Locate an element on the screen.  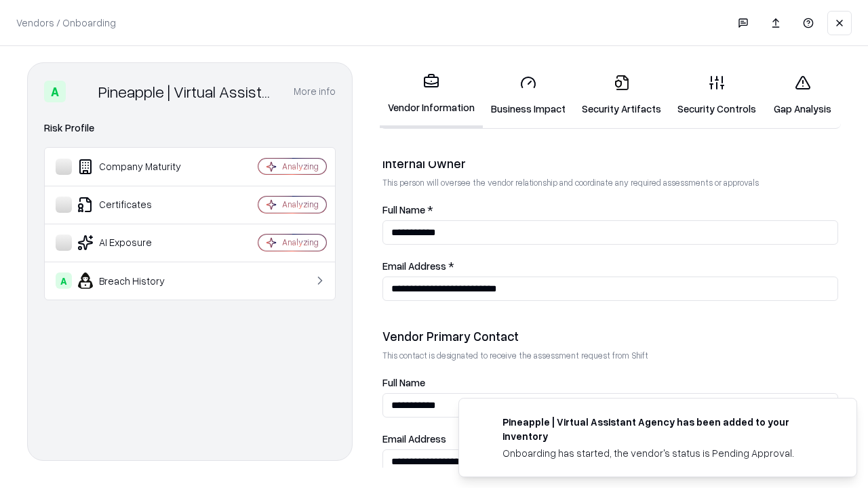
a: Security Controls is located at coordinates (717, 95).